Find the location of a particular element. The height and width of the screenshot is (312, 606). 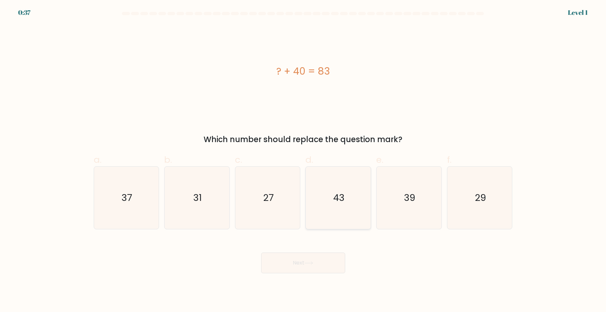

span: c. is located at coordinates (238, 160).